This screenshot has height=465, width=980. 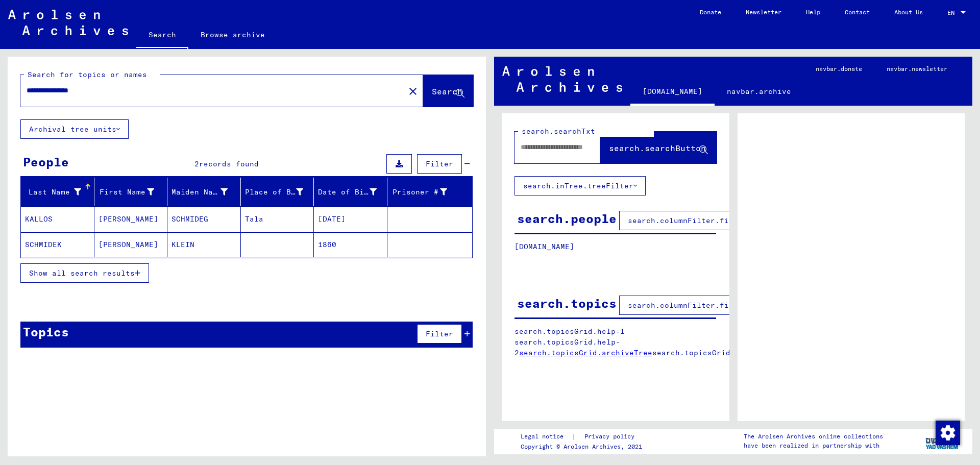 I want to click on mat-header-cell: First Name, so click(x=131, y=192).